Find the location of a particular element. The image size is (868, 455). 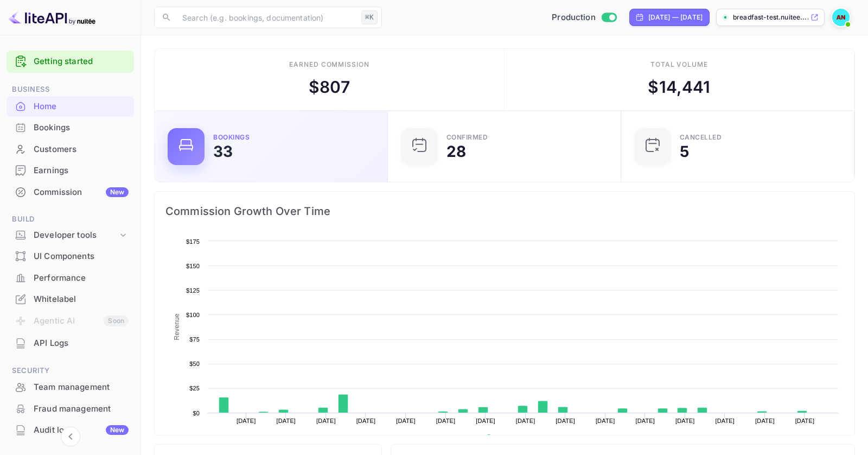

text: $25 is located at coordinates (195, 388).